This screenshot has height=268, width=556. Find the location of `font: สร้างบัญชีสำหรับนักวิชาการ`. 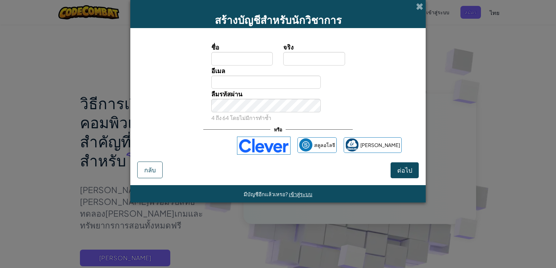

font: สร้างบัญชีสำหรับนักวิชาการ is located at coordinates (278, 20).